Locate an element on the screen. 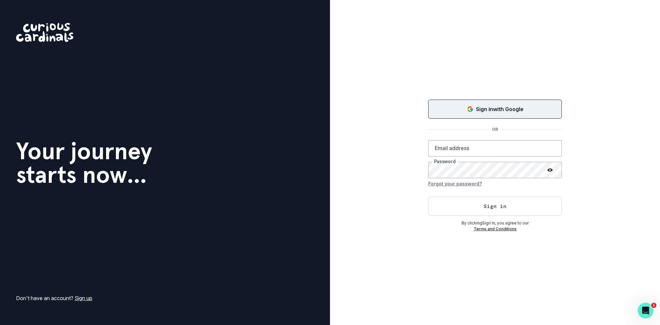 The width and height of the screenshot is (660, 325). h1: Your journey starts now... is located at coordinates (84, 163).